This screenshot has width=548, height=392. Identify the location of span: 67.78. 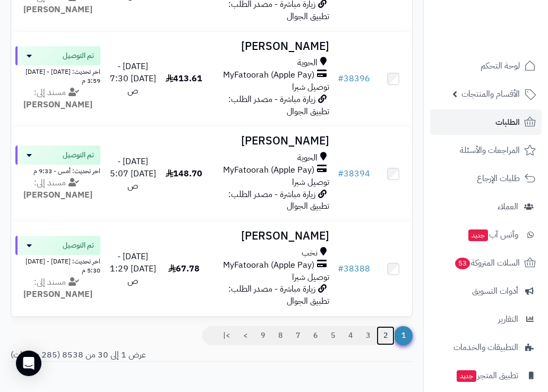
(183, 269).